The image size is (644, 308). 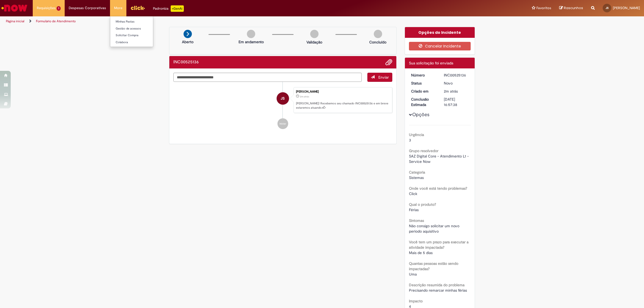 I want to click on span: Férias, so click(x=414, y=210).